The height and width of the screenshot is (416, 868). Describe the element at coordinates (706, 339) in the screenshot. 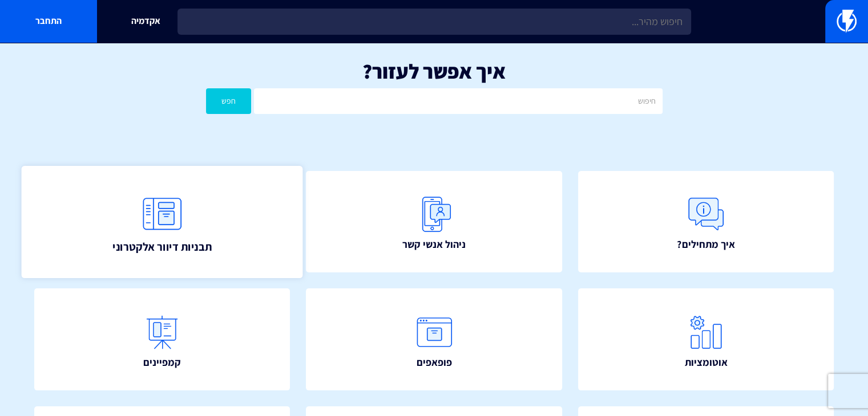

I see `a: אוטומציות` at that location.